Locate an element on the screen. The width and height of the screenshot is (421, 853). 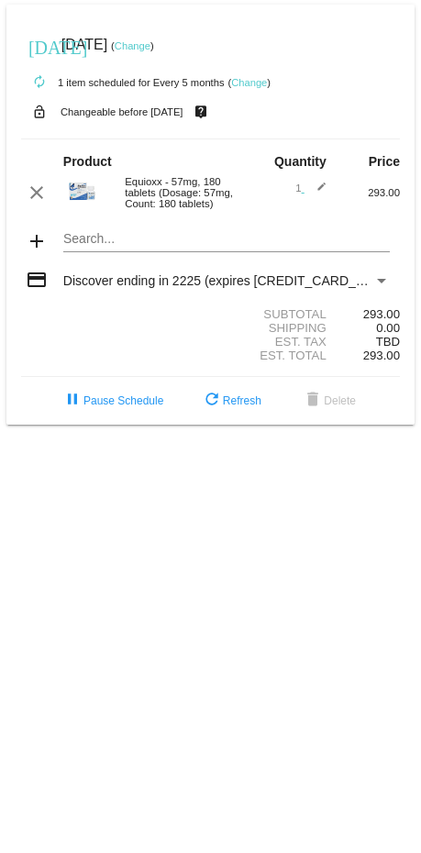
div: Subtotal is located at coordinates (273, 314).